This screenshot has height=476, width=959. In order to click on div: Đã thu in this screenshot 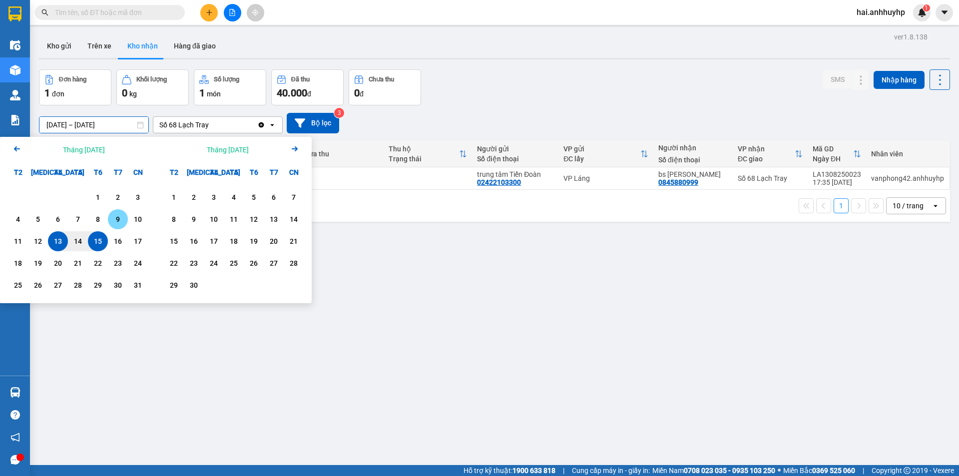, I will do `click(300, 79)`.